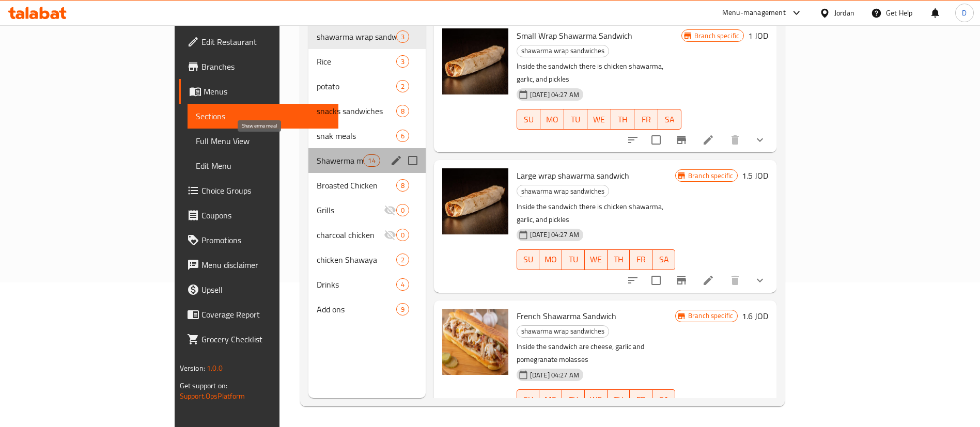 The image size is (980, 427). Describe the element at coordinates (367, 210) in the screenshot. I see `div: Grills0` at that location.